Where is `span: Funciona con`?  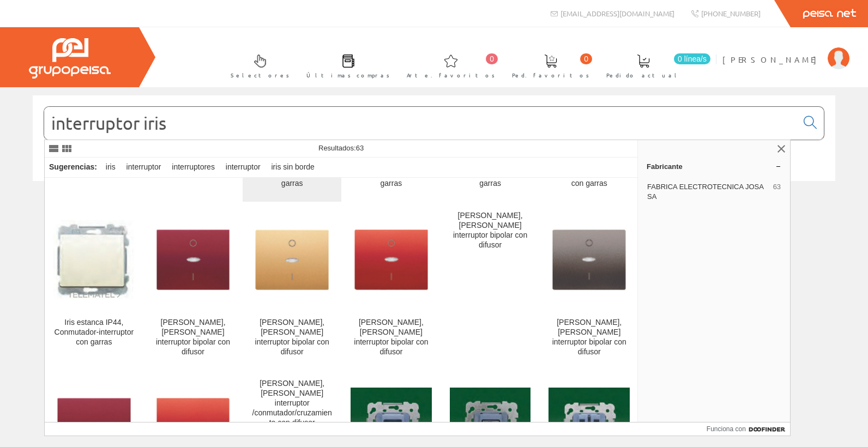 span: Funciona con is located at coordinates (726, 429).